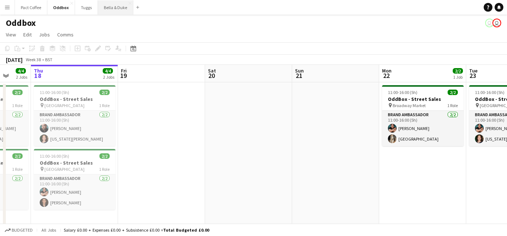  What do you see at coordinates (11, 35) in the screenshot?
I see `span: View` at bounding box center [11, 35].